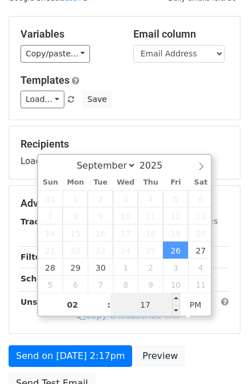 The width and height of the screenshot is (249, 384). What do you see at coordinates (100, 267) in the screenshot?
I see `span: September 30, 2025` at bounding box center [100, 267].